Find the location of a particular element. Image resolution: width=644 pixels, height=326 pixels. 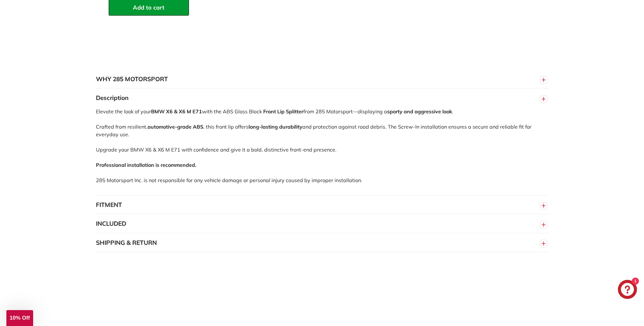

button: SHIPPING & RETURN is located at coordinates (322, 243).